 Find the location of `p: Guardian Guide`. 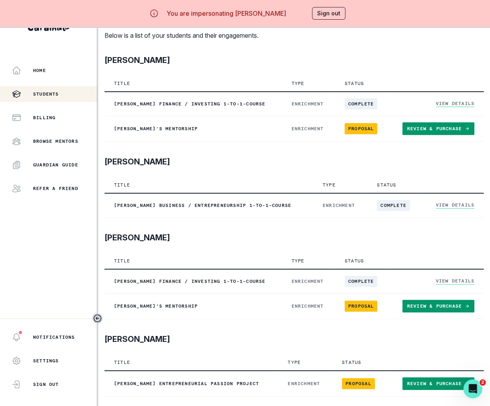

p: Guardian Guide is located at coordinates (55, 165).